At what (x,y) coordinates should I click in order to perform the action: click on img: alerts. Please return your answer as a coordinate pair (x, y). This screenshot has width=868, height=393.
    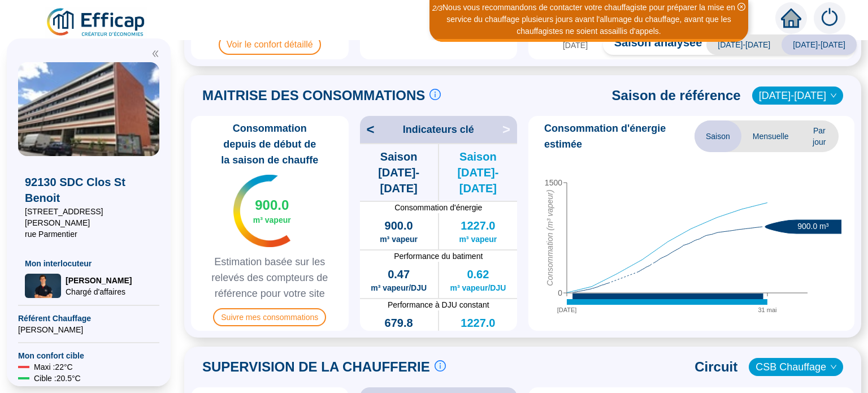
    Looking at the image, I should click on (829, 18).